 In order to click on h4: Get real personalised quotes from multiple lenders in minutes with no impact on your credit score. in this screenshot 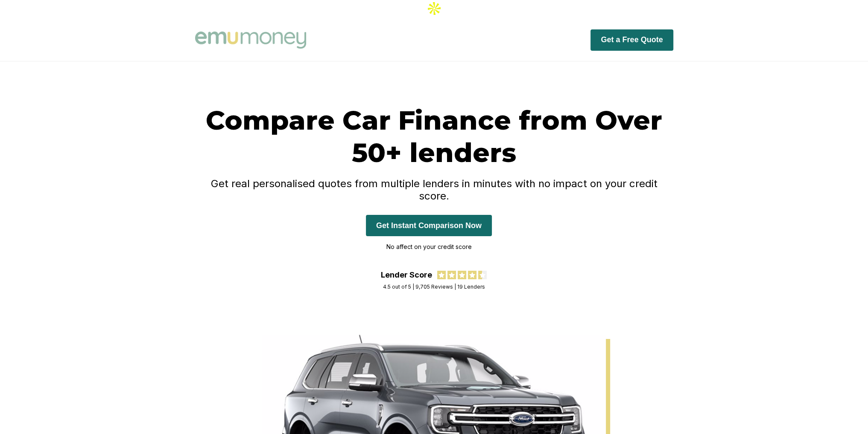, I will do `click(434, 190)`.